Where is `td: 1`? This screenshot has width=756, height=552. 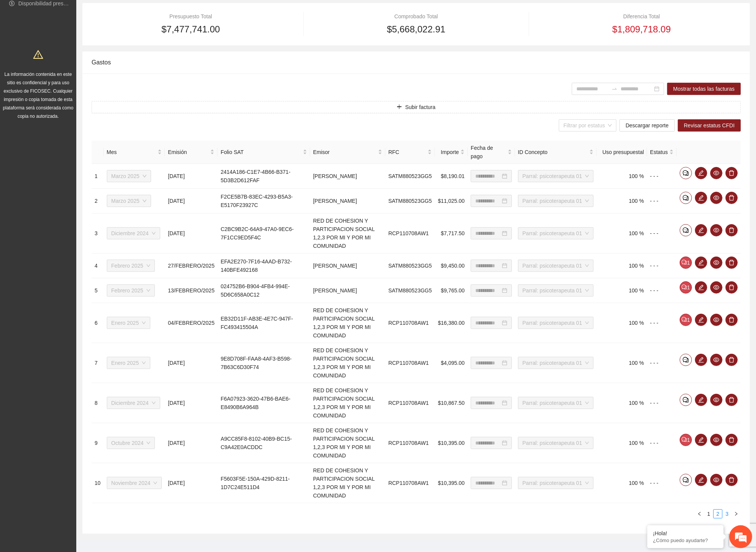 td: 1 is located at coordinates (97, 176).